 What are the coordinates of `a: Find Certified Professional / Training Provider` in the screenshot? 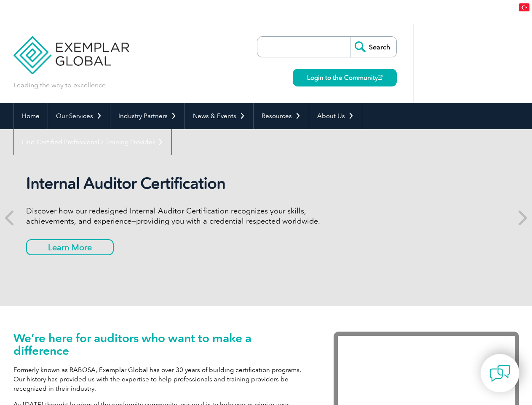 It's located at (93, 142).